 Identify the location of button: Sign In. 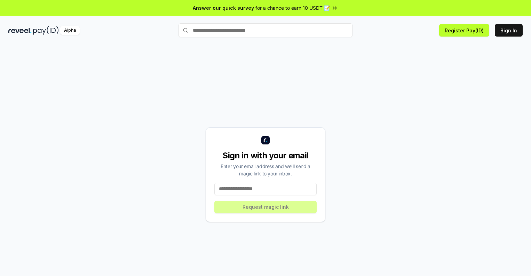
(508, 30).